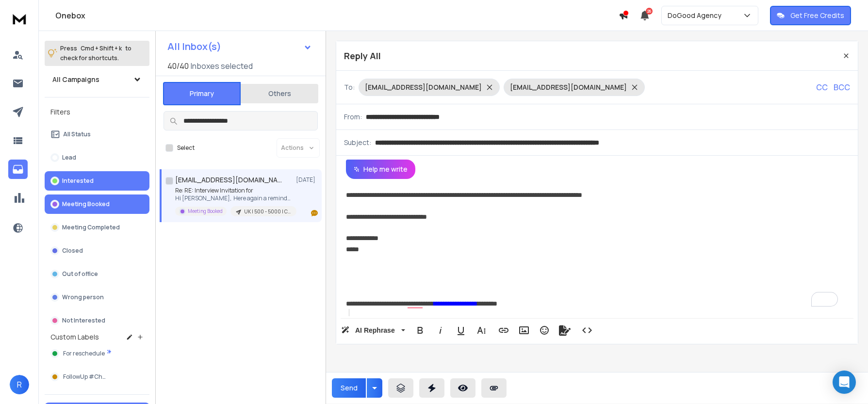 The image size is (868, 404). What do you see at coordinates (97, 228) in the screenshot?
I see `button: Meeting Completed` at bounding box center [97, 228].